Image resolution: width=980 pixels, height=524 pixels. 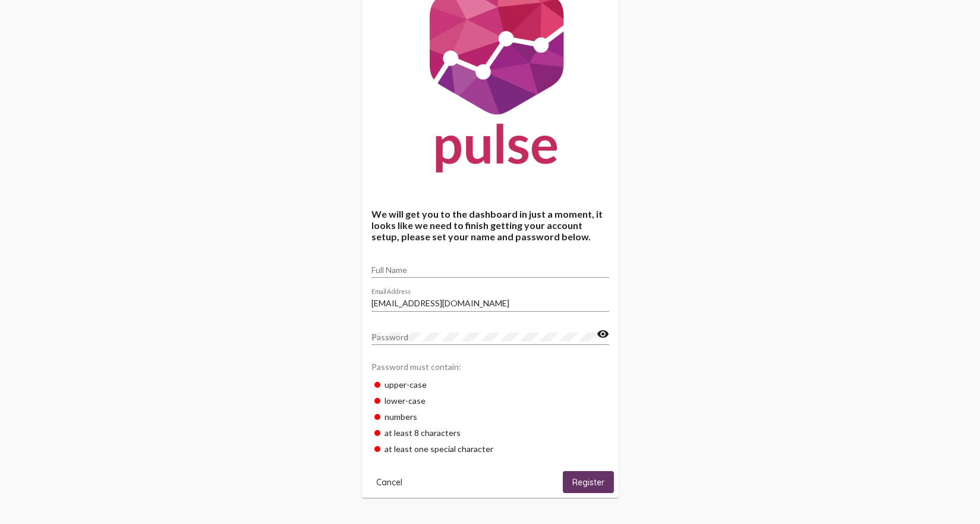 What do you see at coordinates (490, 224) in the screenshot?
I see `h4: We will get you to the dashboard in just a moment, it looks like we need to finish getting your a...` at bounding box center [490, 224].